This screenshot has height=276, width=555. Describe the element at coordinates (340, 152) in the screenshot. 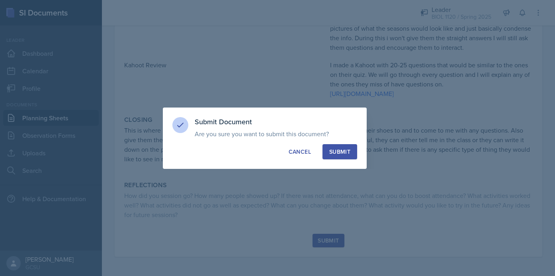

I see `div: Submit` at that location.